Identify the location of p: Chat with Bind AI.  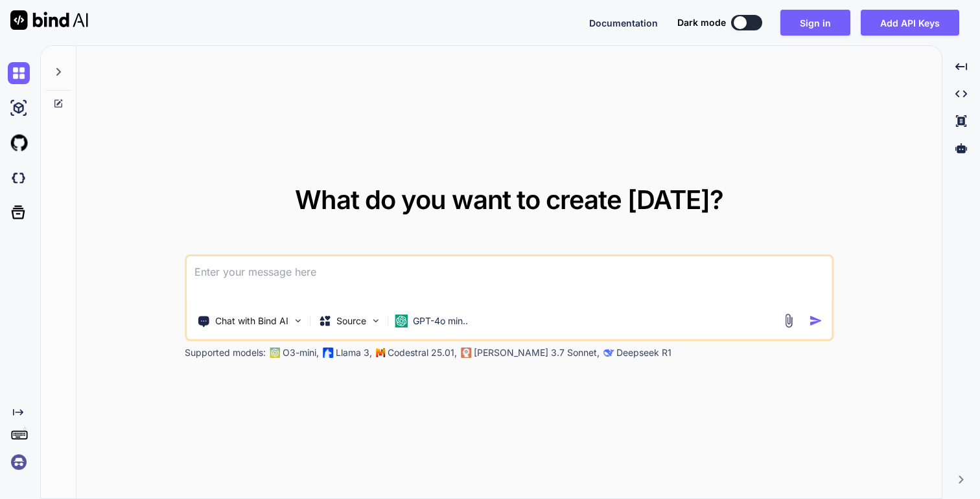
(252, 321).